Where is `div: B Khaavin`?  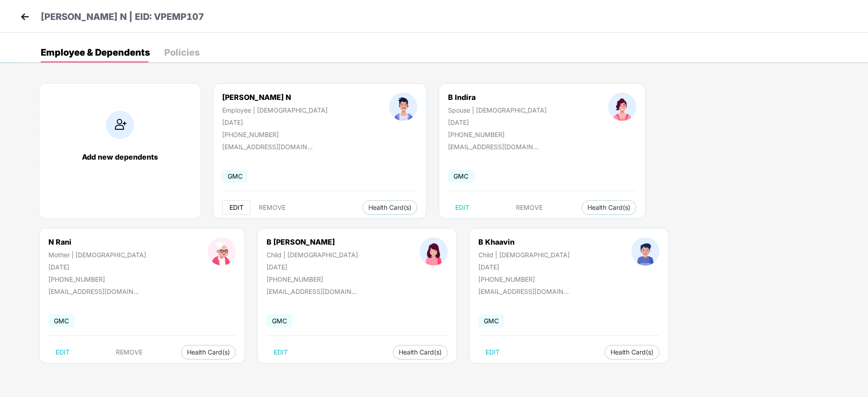 div: B Khaavin is located at coordinates (524, 242).